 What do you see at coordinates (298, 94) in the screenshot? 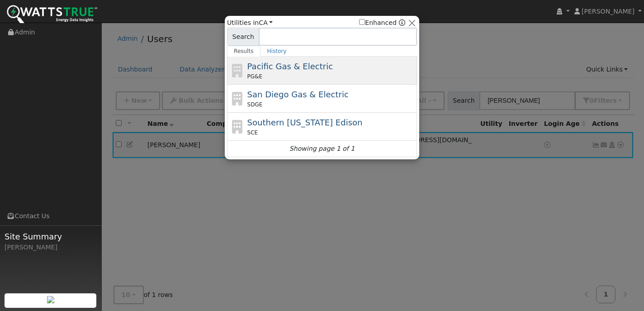
I see `span: San Diego Gas & Electric` at bounding box center [298, 94].